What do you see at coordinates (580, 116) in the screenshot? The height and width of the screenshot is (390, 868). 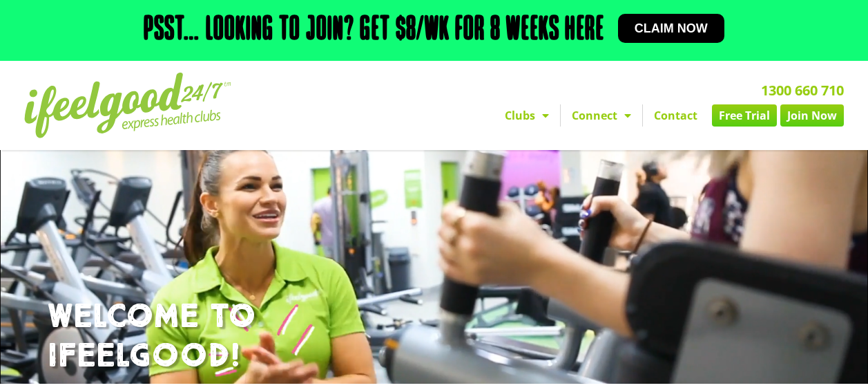 I see `nav: Menu` at bounding box center [580, 116].